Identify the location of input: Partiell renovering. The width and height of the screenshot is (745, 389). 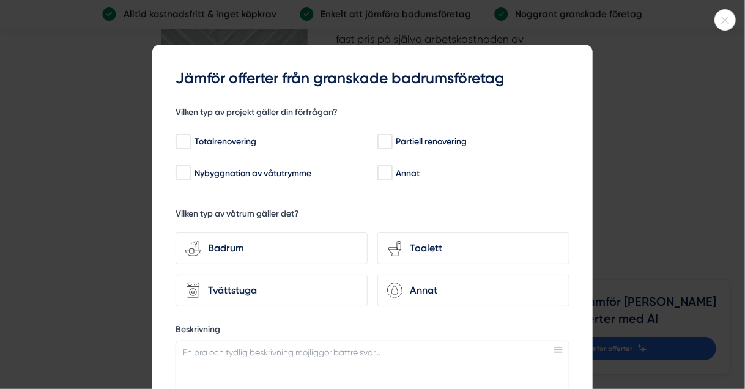
(384, 142).